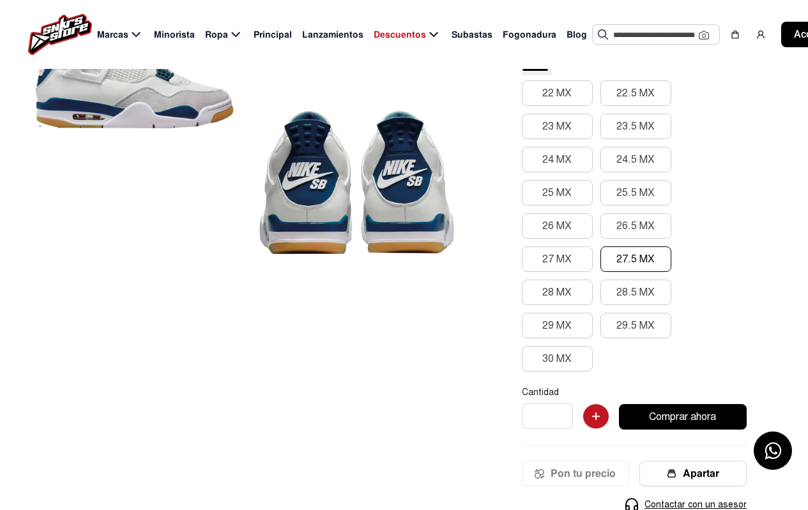  What do you see at coordinates (557, 126) in the screenshot?
I see `button: 23 MX` at bounding box center [557, 126].